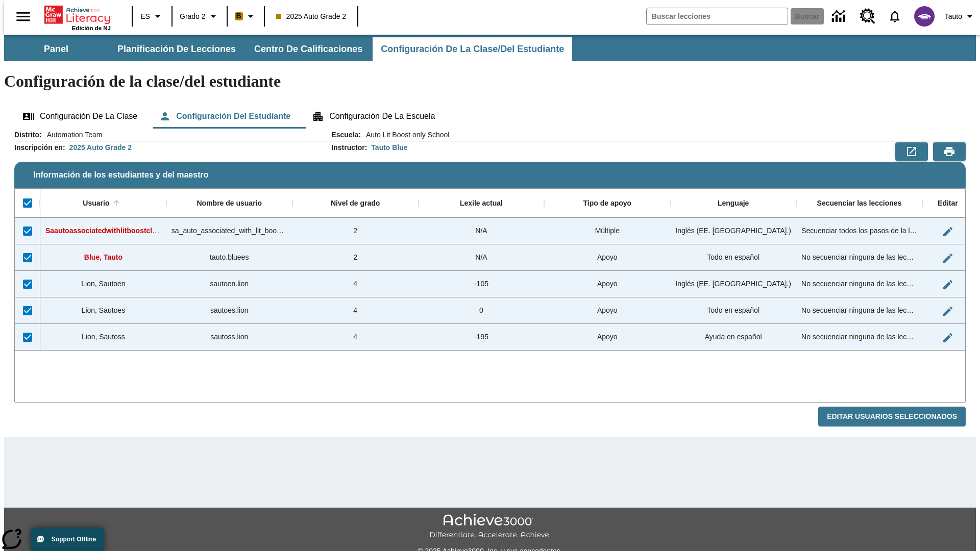 The image size is (980, 551). I want to click on div: Usuario, so click(96, 204).